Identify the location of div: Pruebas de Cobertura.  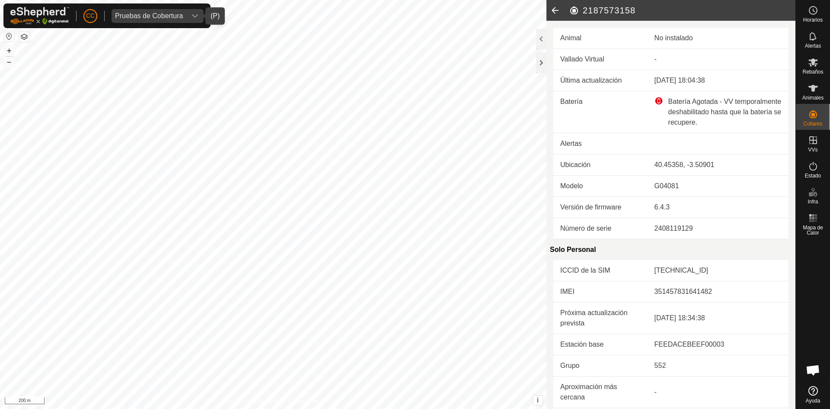
(149, 16).